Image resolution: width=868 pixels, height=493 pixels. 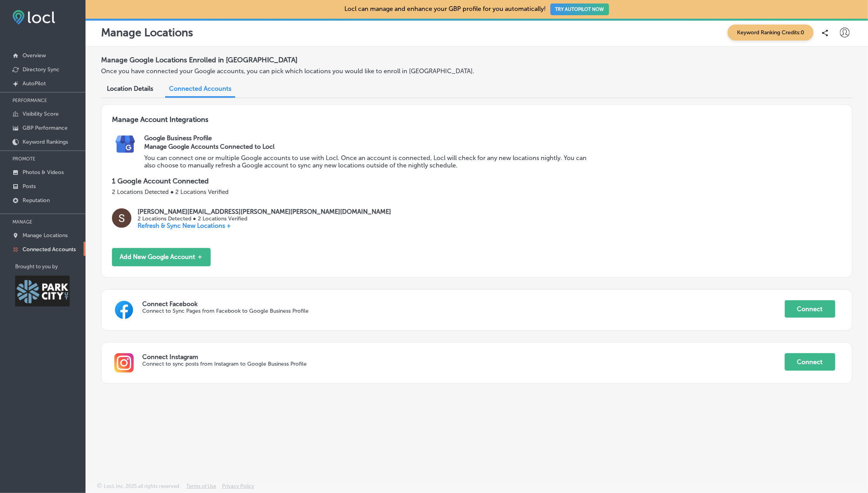 I want to click on button: TRY AUTOPILOT NOW, so click(x=579, y=9).